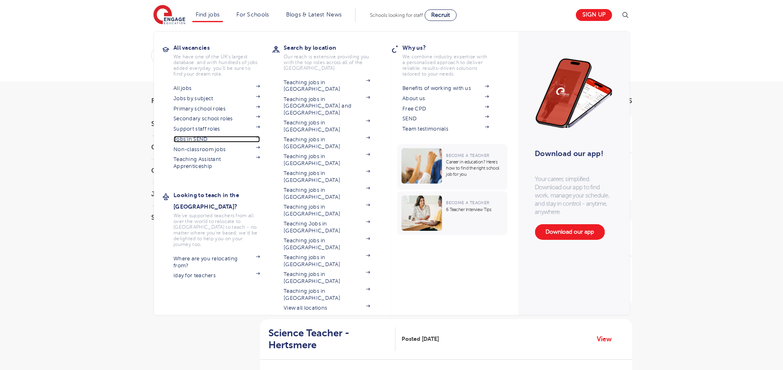 This screenshot has height=370, width=783. I want to click on h3: Search by location, so click(333, 48).